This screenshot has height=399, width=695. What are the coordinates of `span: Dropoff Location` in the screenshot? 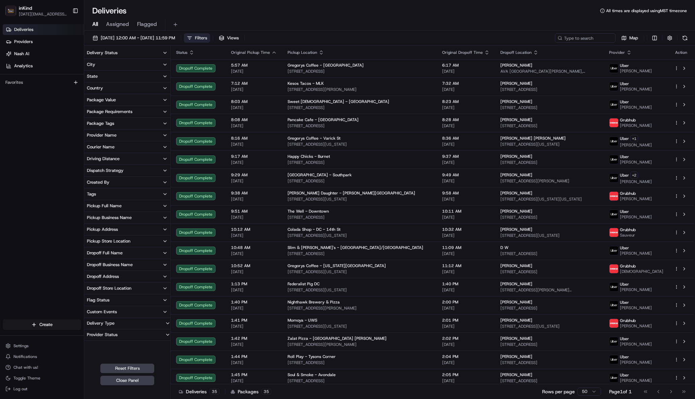 It's located at (516, 53).